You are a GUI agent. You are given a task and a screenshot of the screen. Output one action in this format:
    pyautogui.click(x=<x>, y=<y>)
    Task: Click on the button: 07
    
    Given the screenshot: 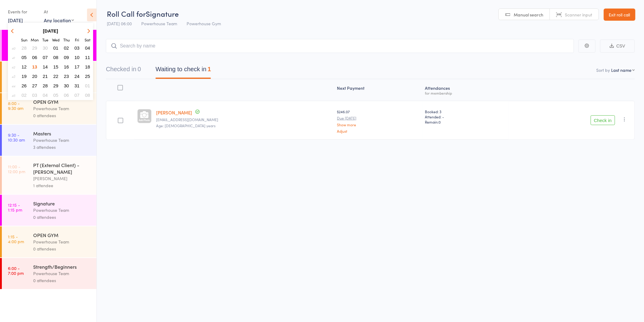 What is the action you would take?
    pyautogui.click(x=45, y=57)
    